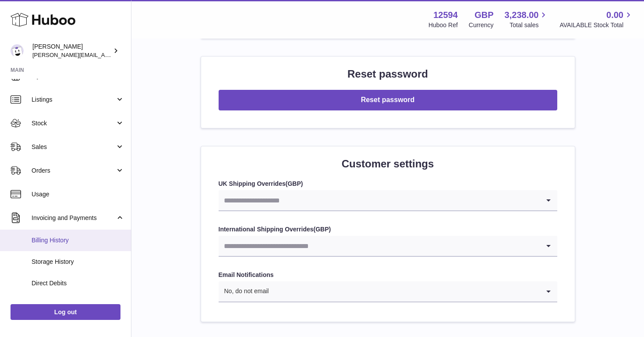 The image size is (644, 337). I want to click on span: No, do not email, so click(245, 291).